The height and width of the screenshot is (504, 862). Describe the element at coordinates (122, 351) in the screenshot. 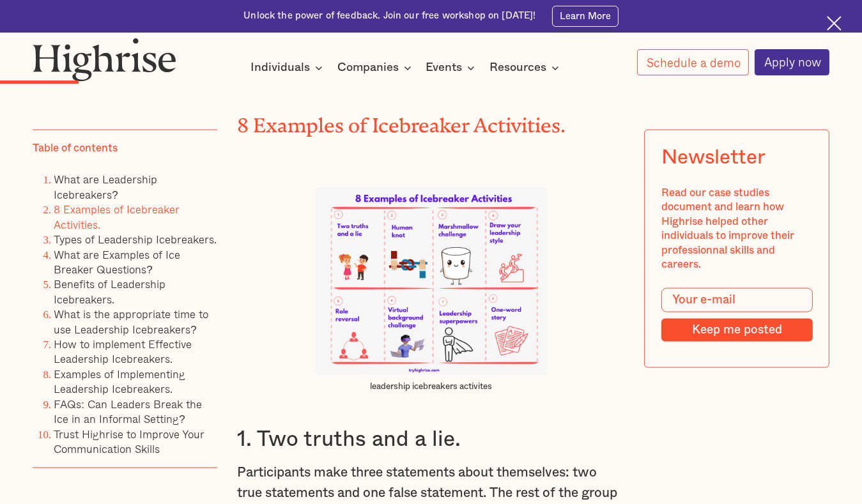

I see `a: How to implement Effective Leadership Icebreakers.` at that location.